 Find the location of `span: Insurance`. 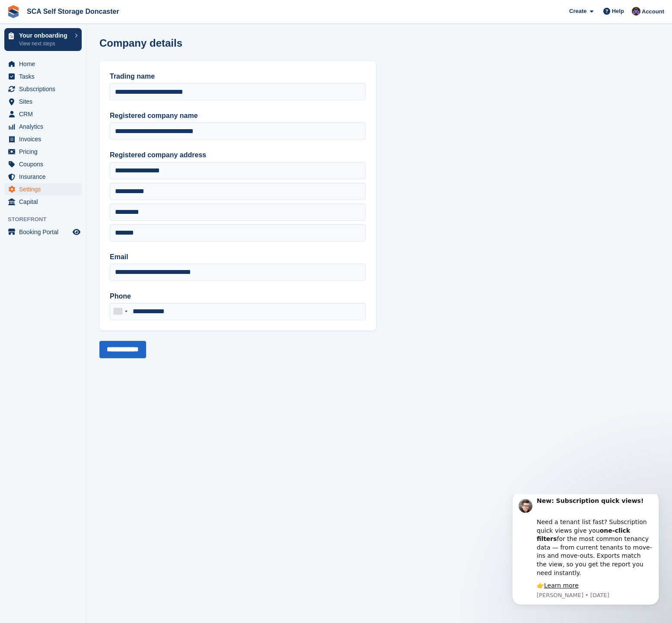

span: Insurance is located at coordinates (45, 176).